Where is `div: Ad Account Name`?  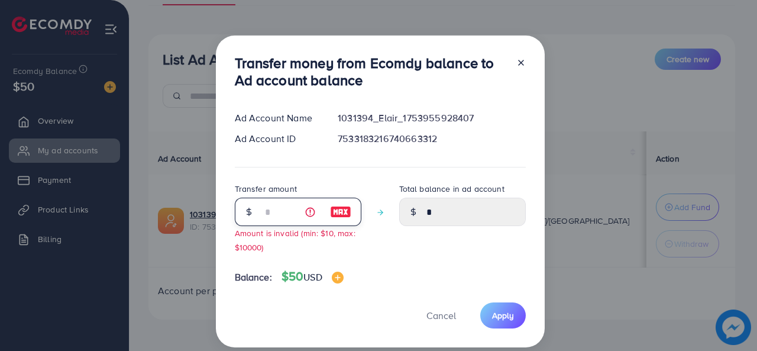 div: Ad Account Name is located at coordinates (277, 118).